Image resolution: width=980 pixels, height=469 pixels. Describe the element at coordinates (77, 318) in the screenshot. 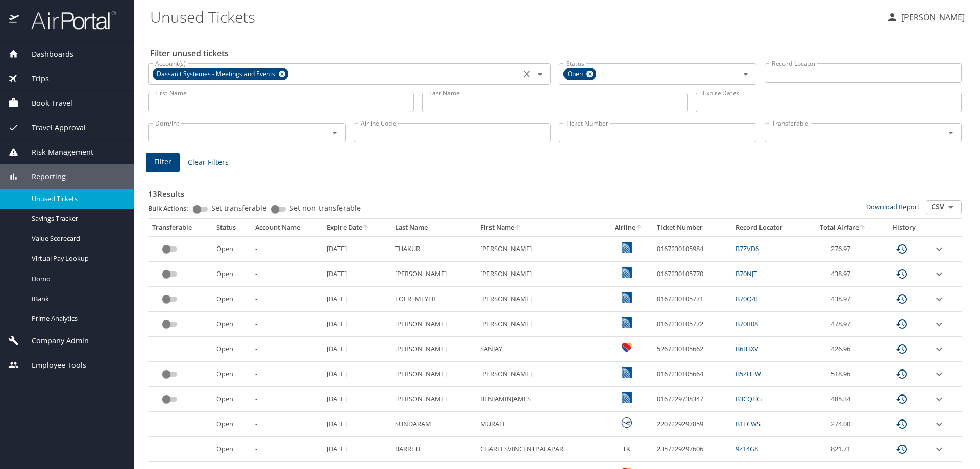

I see `span: Prime Analytics` at that location.